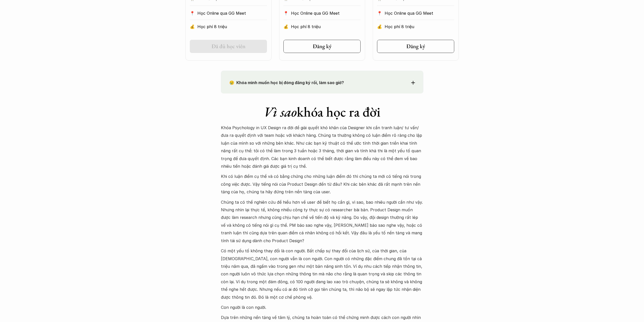 The height and width of the screenshot is (322, 644). What do you see at coordinates (322, 112) in the screenshot?
I see `h1: khóa học ra đời` at bounding box center [322, 112].